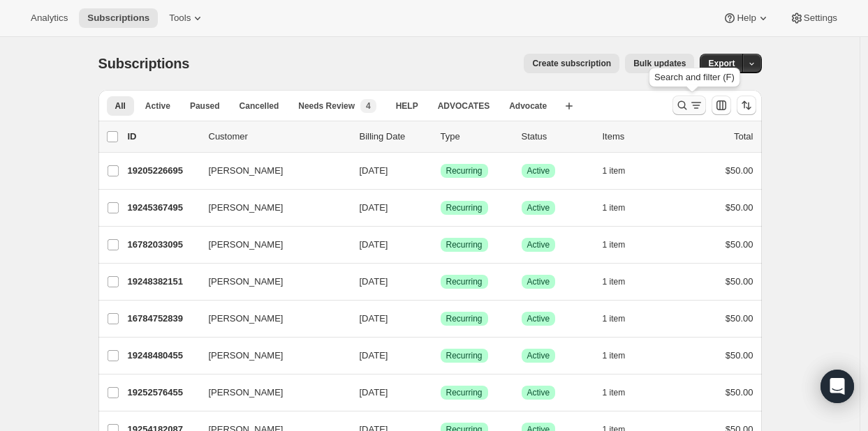 Image resolution: width=868 pixels, height=431 pixels. I want to click on div: Type, so click(475, 137).